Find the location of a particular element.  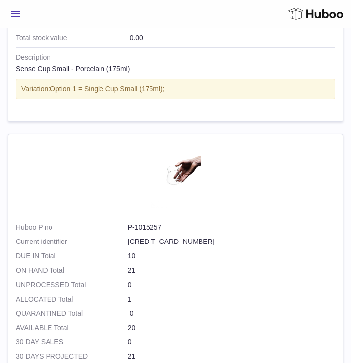

strong: 30 DAY SALES is located at coordinates (72, 341).